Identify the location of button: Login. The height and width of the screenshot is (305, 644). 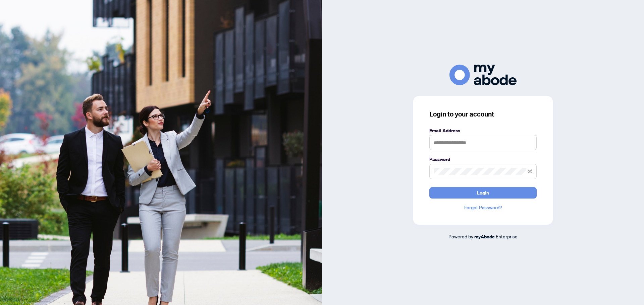
(483, 193).